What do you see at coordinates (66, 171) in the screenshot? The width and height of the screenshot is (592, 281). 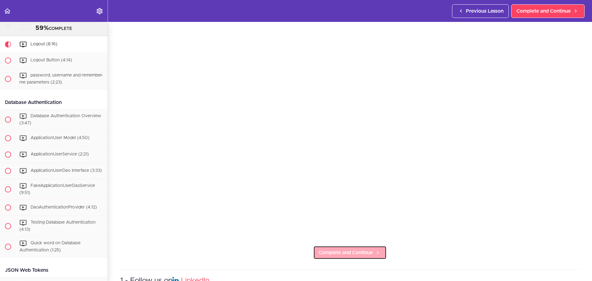 I see `span: ApplicationUserDao Interface (3:33)` at bounding box center [66, 171].